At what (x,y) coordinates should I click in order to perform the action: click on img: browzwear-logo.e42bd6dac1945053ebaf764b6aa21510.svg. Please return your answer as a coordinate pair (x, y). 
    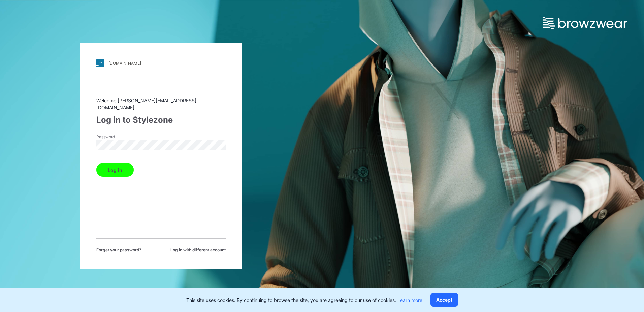
    Looking at the image, I should click on (585, 23).